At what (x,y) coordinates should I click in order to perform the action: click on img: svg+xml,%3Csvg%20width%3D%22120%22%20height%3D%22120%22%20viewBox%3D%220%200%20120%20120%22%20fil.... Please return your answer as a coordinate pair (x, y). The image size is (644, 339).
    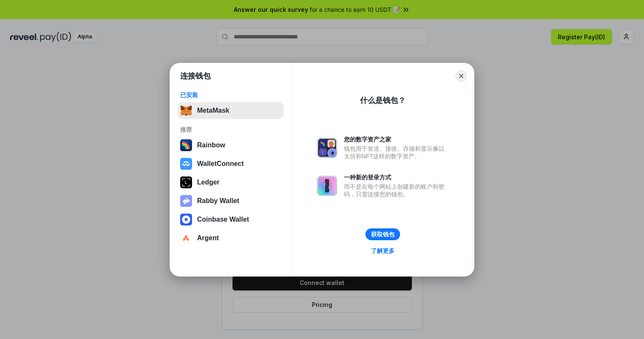
    Looking at the image, I should click on (186, 145).